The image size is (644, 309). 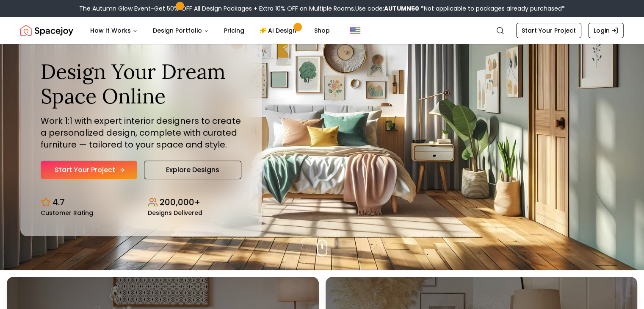 What do you see at coordinates (192, 170) in the screenshot?
I see `a: Explore Designs` at bounding box center [192, 170].